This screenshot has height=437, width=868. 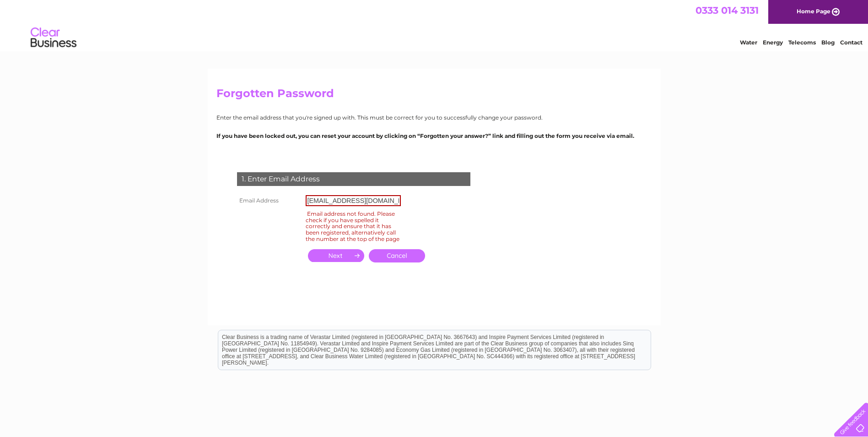 I want to click on a: Telecoms, so click(x=802, y=42).